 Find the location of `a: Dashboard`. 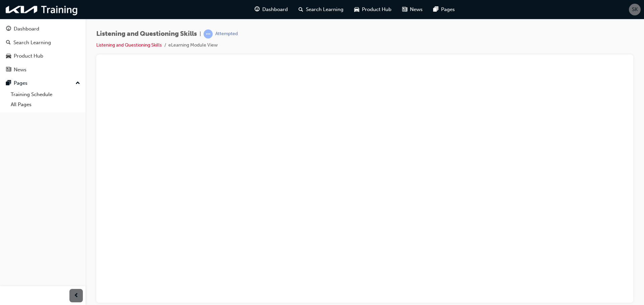

a: Dashboard is located at coordinates (43, 28).